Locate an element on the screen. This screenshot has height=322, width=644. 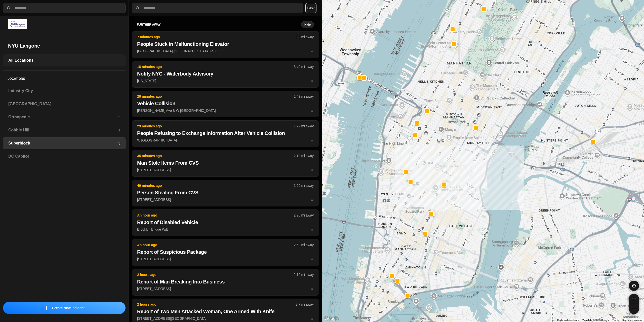
p: Brooklyn Bridge W/B is located at coordinates (225, 229).